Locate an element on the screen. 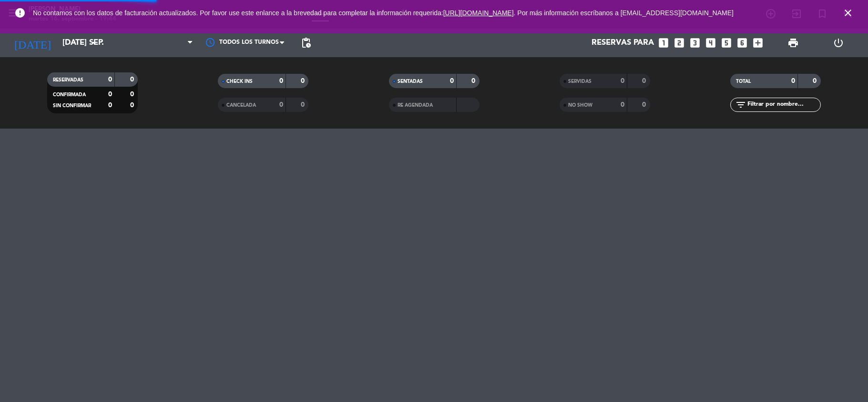  span: RE AGENDADA is located at coordinates (415, 105).